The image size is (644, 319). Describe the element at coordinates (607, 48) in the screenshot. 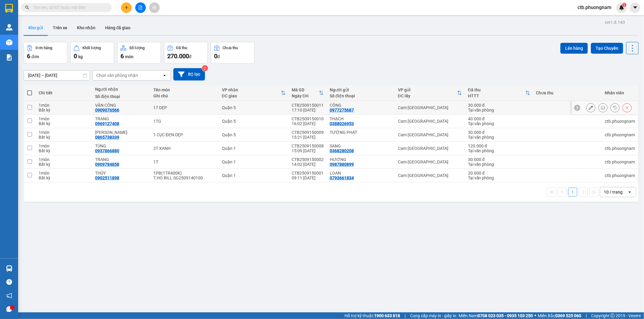

I see `button: Tạo Chuyến` at that location.